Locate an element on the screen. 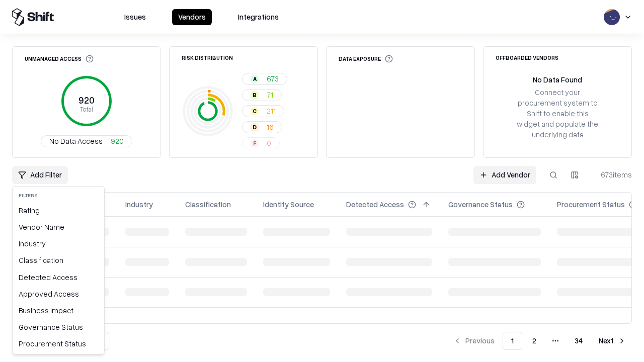 The image size is (644, 362). div: Filters is located at coordinates (59, 195).